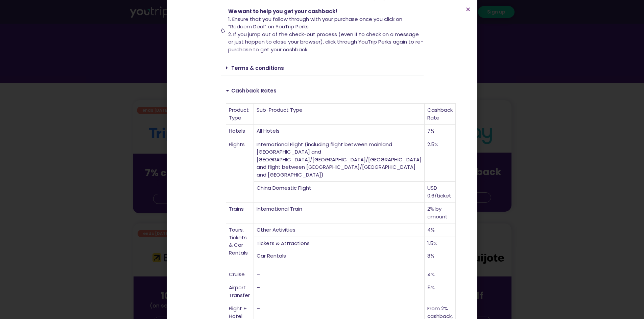 The height and width of the screenshot is (319, 644). Describe the element at coordinates (322, 91) in the screenshot. I see `div: Cashback Rates` at that location.